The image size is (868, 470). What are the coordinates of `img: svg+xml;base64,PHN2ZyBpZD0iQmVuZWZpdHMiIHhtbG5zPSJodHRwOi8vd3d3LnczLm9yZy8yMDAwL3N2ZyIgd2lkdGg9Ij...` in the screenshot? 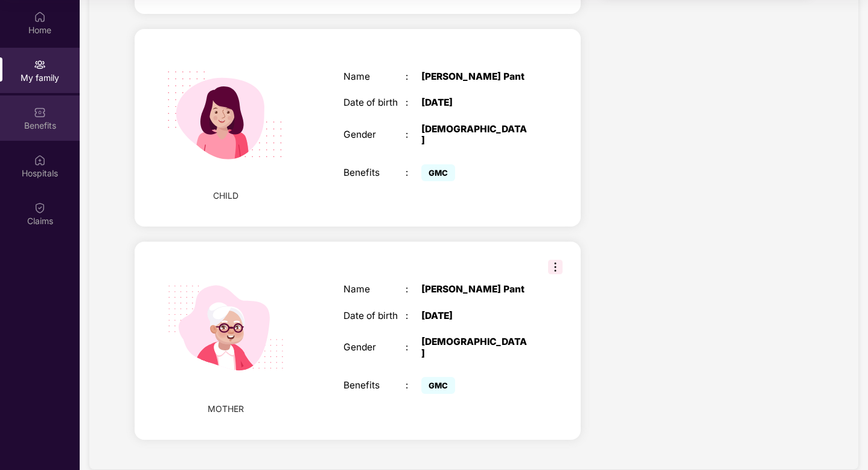 It's located at (39, 112).